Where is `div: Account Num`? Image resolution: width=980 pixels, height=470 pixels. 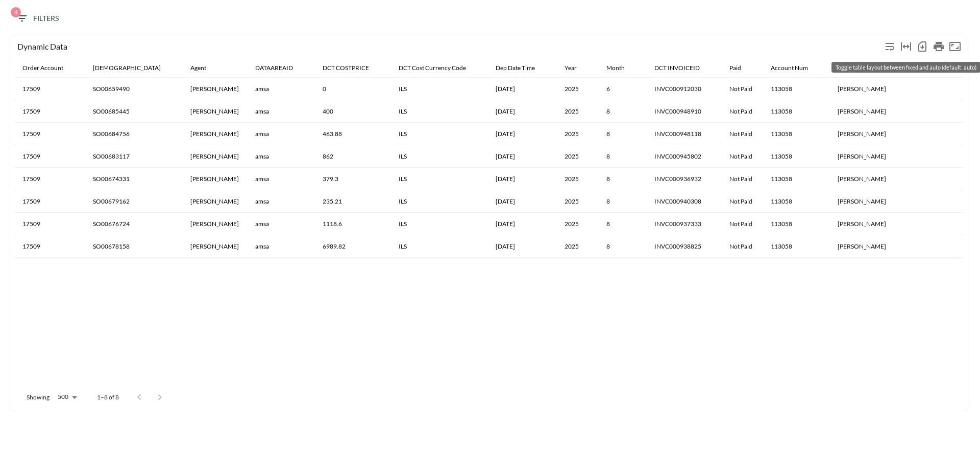 div: Account Num is located at coordinates (789, 68).